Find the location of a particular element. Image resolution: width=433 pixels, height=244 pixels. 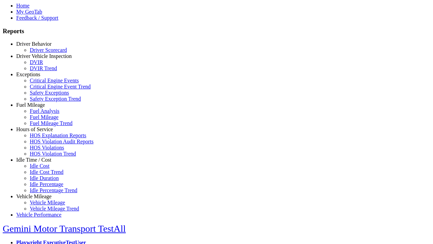

a: HOS Explanation Reports is located at coordinates (58, 135).